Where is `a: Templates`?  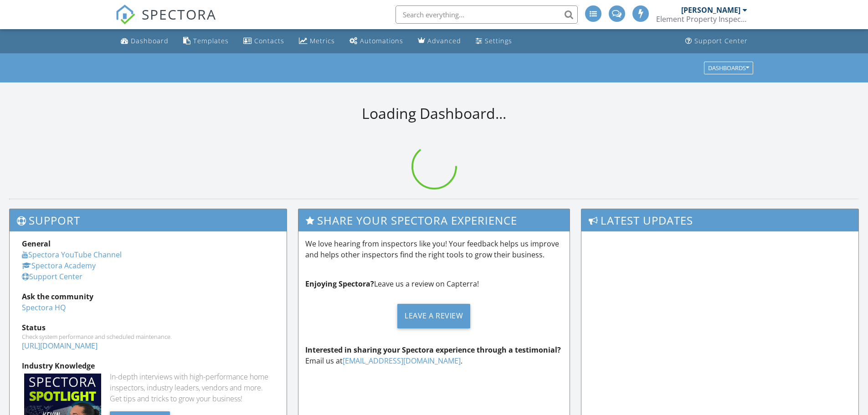 a: Templates is located at coordinates (206, 41).